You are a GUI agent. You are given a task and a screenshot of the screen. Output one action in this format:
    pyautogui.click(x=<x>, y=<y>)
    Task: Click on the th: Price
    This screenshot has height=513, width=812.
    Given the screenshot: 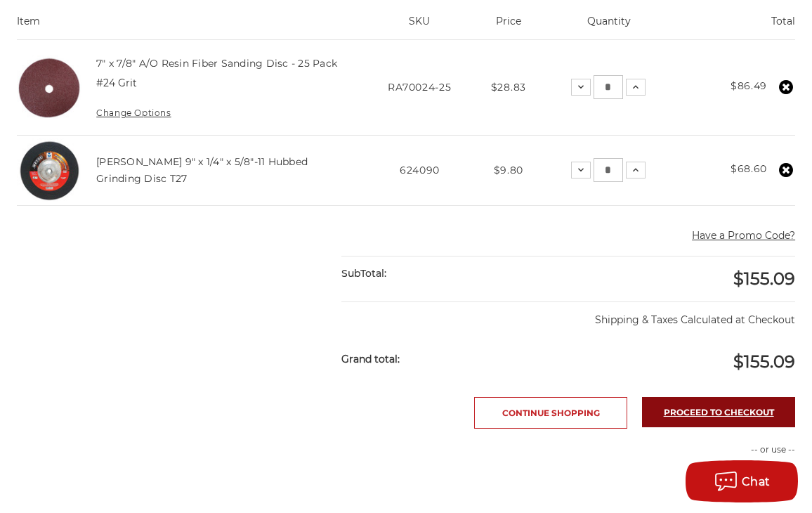 What is the action you would take?
    pyautogui.click(x=508, y=26)
    